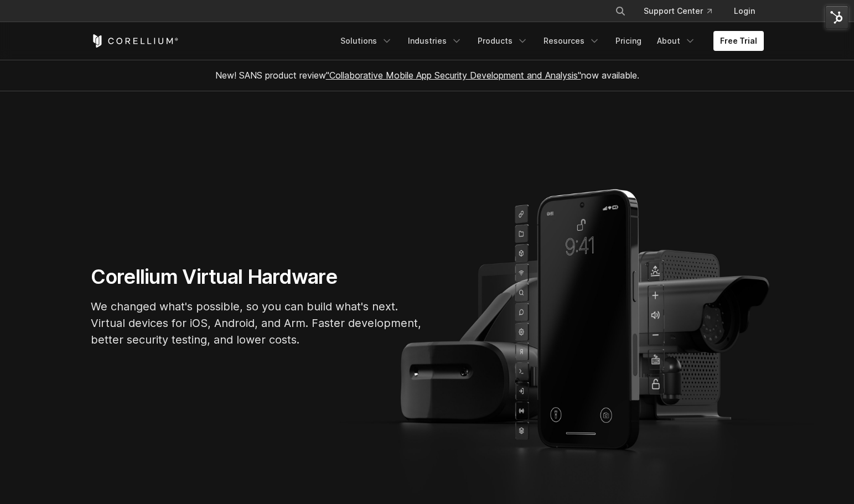 This screenshot has width=854, height=504. Describe the element at coordinates (453, 75) in the screenshot. I see `a: "Collaborative Mobile App Security Development and Analysis"` at that location.